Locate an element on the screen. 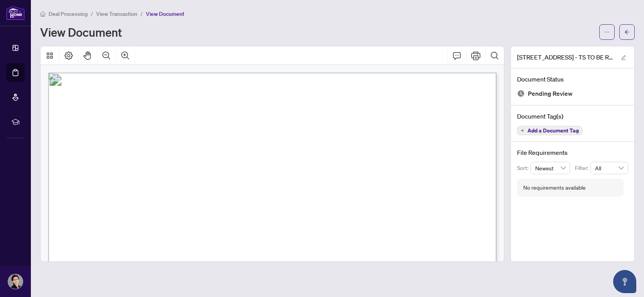  button: Add a Document Tag is located at coordinates (549, 130).